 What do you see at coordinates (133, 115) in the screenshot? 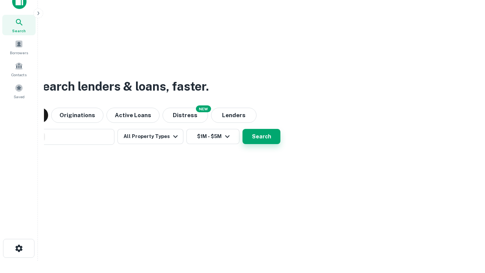
I see `button: Active Loans` at bounding box center [133, 115].